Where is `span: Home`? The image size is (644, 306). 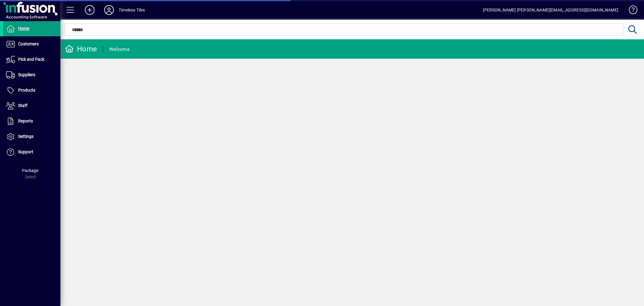 span: Home is located at coordinates (24, 28).